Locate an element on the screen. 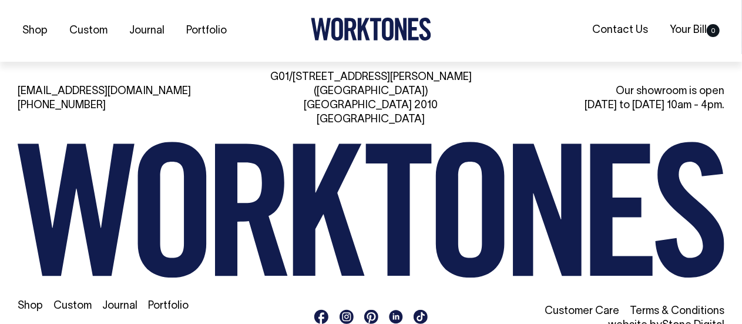  a: Contact Us is located at coordinates (620, 30).